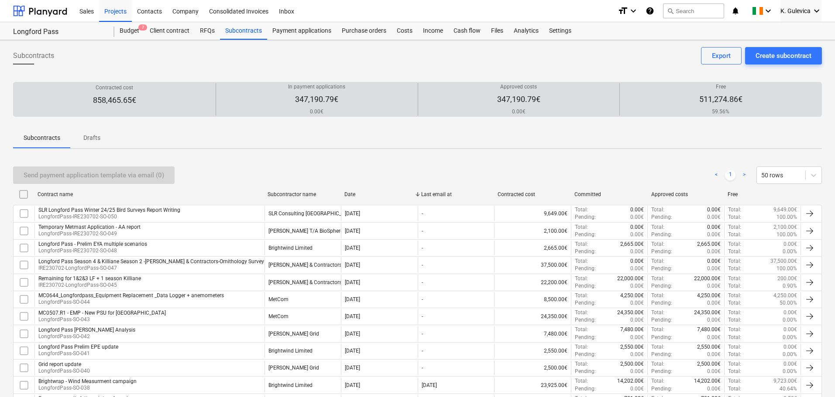 The width and height of the screenshot is (835, 397). Describe the element at coordinates (456, 195) in the screenshot. I see `div: Last email at` at that location.